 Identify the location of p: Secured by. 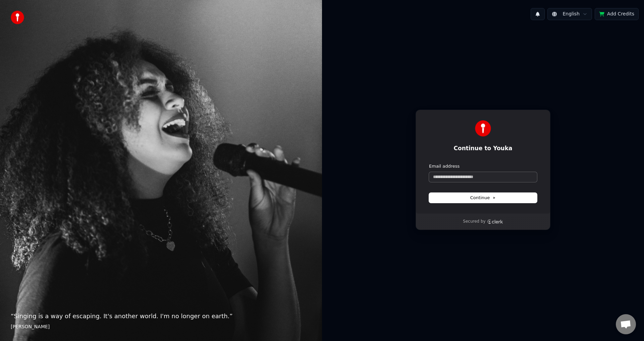
(474, 222).